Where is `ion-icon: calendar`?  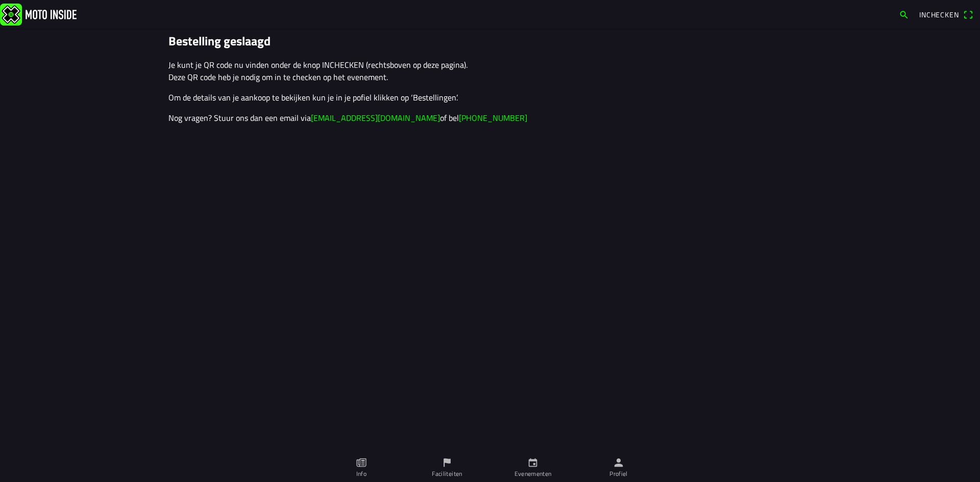 ion-icon: calendar is located at coordinates (533, 463).